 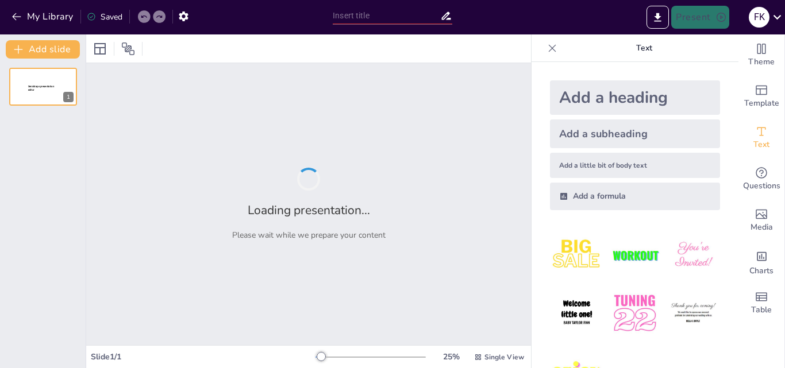 What do you see at coordinates (41, 88) in the screenshot?
I see `span: Sendsteps presentation editor` at bounding box center [41, 88].